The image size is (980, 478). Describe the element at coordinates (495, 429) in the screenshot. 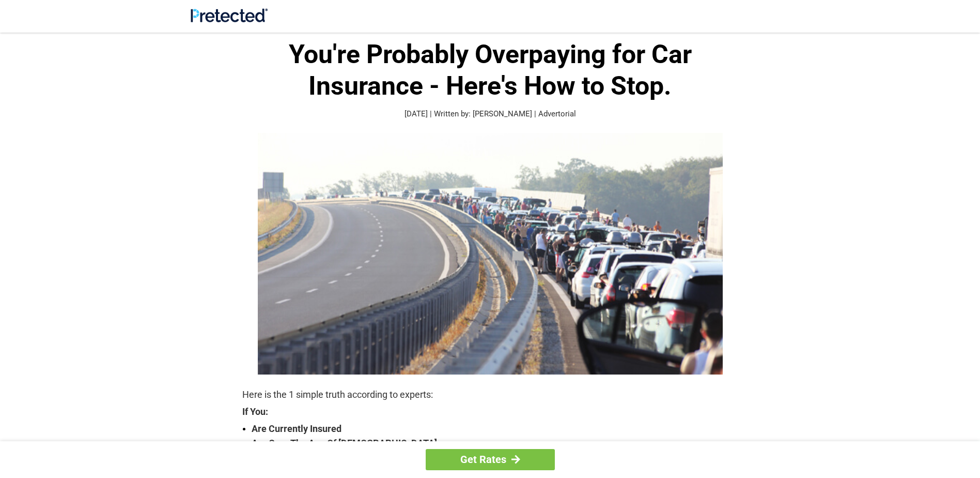

I see `strong: Are Currently Insured` at that location.